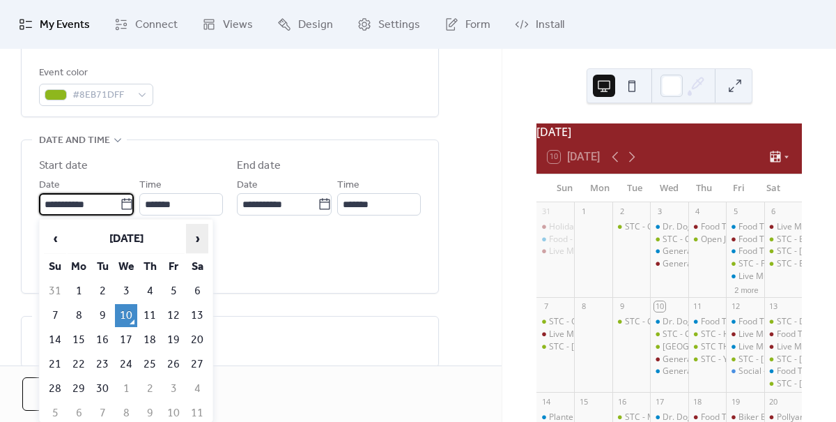 The height and width of the screenshot is (422, 836). What do you see at coordinates (126, 339) in the screenshot?
I see `td: 17` at bounding box center [126, 339].